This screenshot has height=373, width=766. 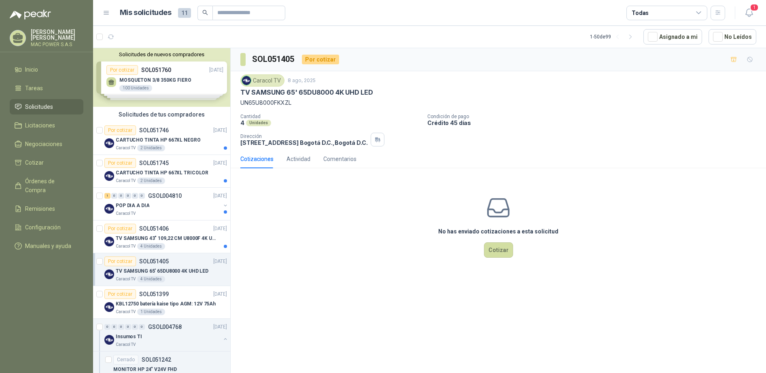 I want to click on div: Actividad, so click(x=298, y=159).